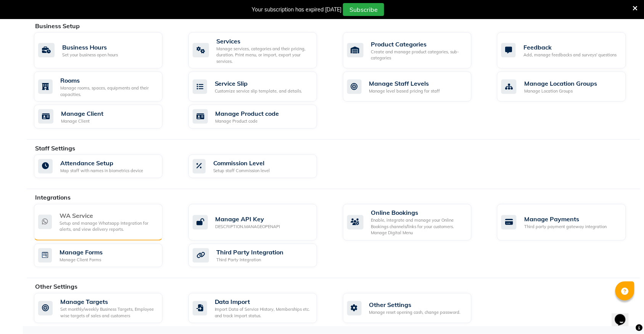  What do you see at coordinates (264, 41) in the screenshot?
I see `div: Services` at bounding box center [264, 41].